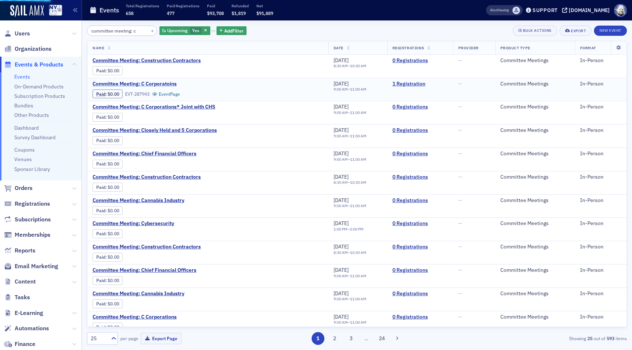 Image resolution: width=632 pixels, height=350 pixels. What do you see at coordinates (183, 6) in the screenshot?
I see `p: Paid Registrations` at bounding box center [183, 6].